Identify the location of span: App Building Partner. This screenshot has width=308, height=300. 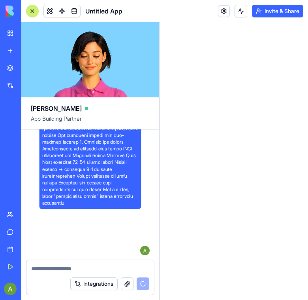
(90, 122).